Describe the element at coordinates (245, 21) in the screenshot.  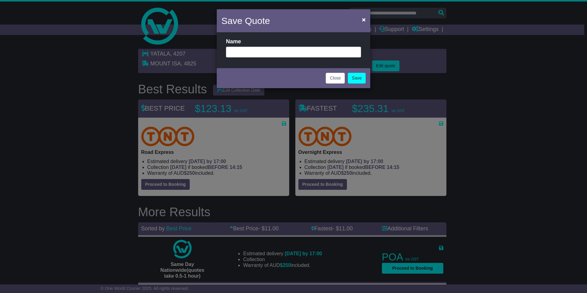
I see `h4: Save Quote` at that location.